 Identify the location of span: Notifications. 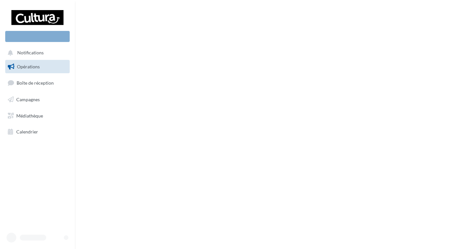
(30, 53).